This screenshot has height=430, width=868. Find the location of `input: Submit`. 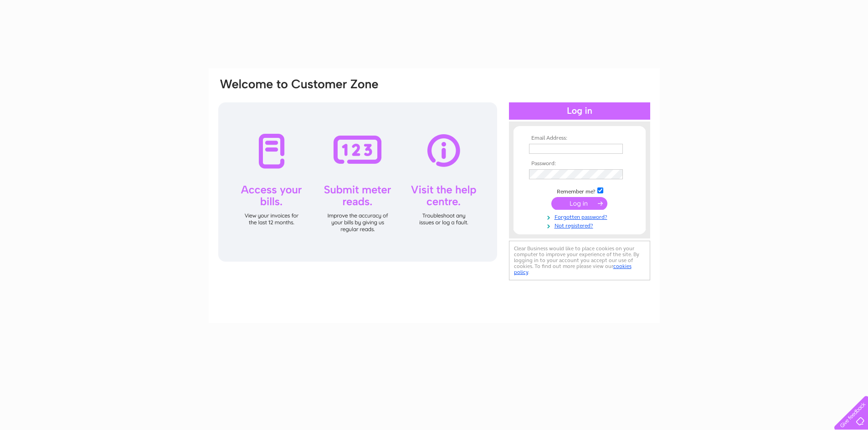

input: Submit is located at coordinates (579, 204).